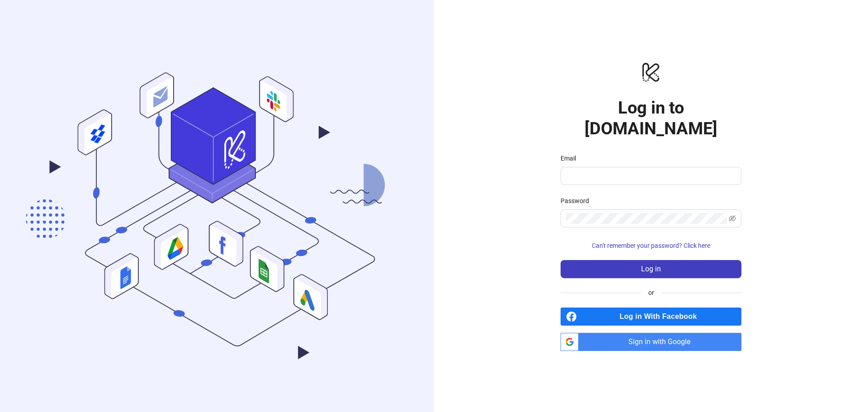 The width and height of the screenshot is (868, 412). Describe the element at coordinates (647, 218) in the screenshot. I see `input: Password` at that location.